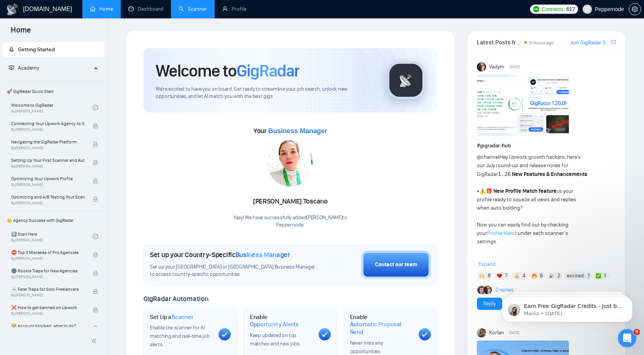 This screenshot has height=355, width=644. Describe the element at coordinates (48, 197) in the screenshot. I see `span: Optimizing and A/B Testing Your Scanner for Better Results` at that location.